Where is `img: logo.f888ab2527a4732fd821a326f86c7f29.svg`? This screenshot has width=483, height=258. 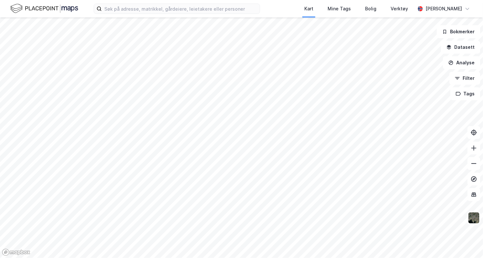 img: logo.f888ab2527a4732fd821a326f86c7f29.svg is located at coordinates (44, 8).